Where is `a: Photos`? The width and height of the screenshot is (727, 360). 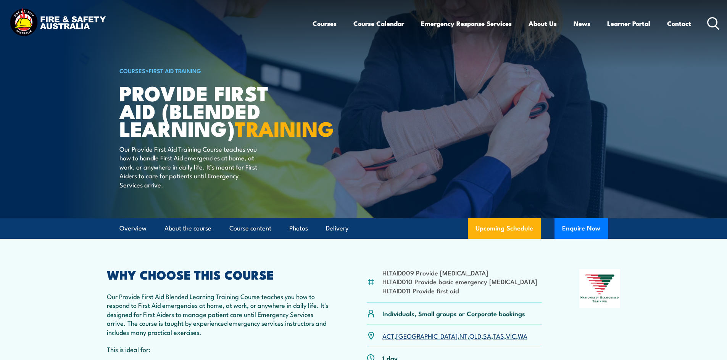
a: Photos is located at coordinates (298, 228).